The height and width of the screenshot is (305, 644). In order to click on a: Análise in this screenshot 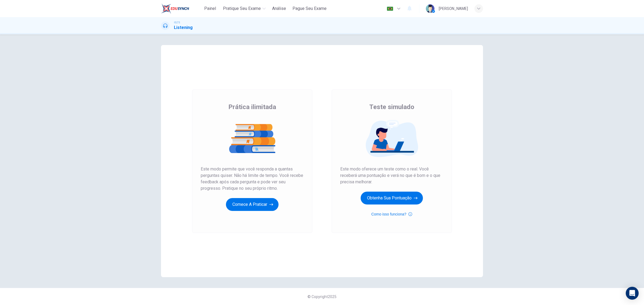, I will do `click(279, 8)`.